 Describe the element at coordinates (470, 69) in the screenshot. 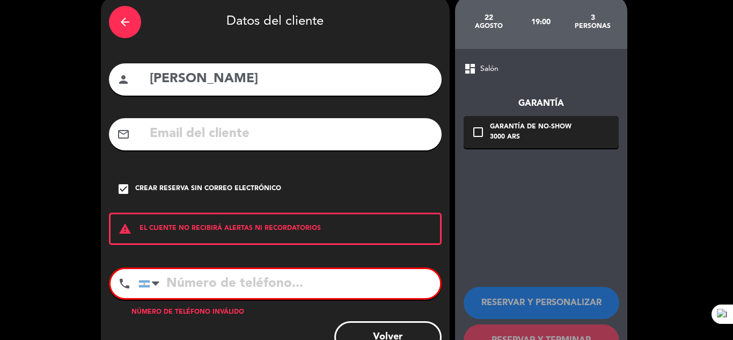

I see `span: dashboard` at that location.